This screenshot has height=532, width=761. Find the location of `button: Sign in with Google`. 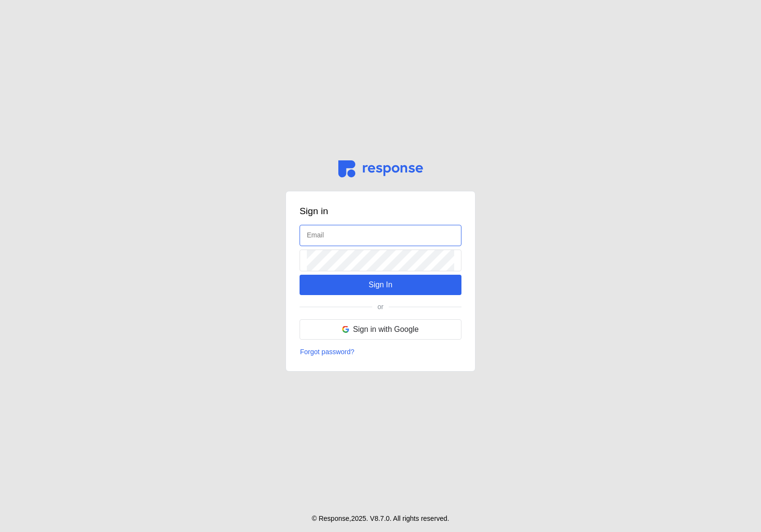

button: Sign in with Google is located at coordinates (381, 330).